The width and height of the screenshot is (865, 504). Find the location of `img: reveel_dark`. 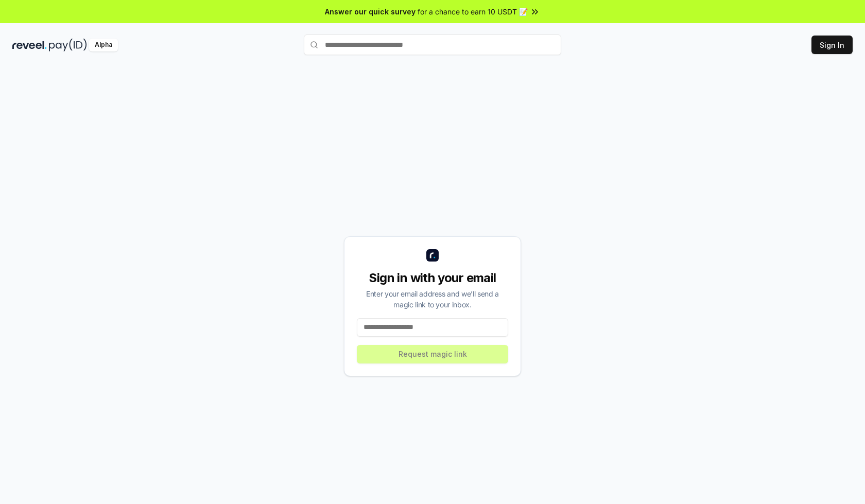

img: reveel_dark is located at coordinates (29, 45).